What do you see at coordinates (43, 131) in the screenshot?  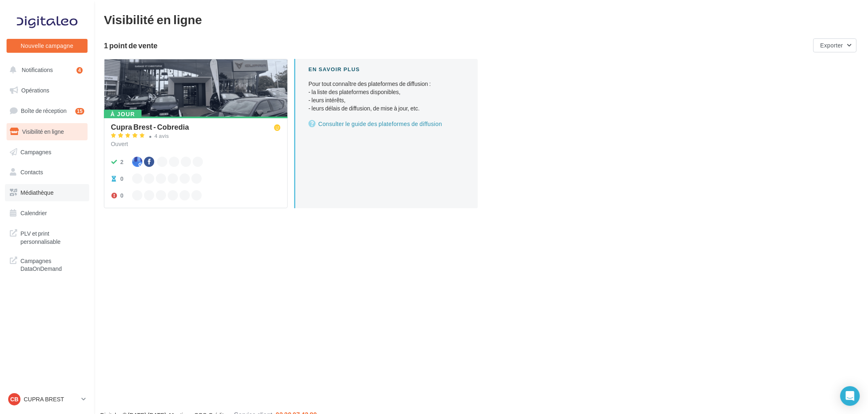 I see `span: Visibilité en ligne` at bounding box center [43, 131].